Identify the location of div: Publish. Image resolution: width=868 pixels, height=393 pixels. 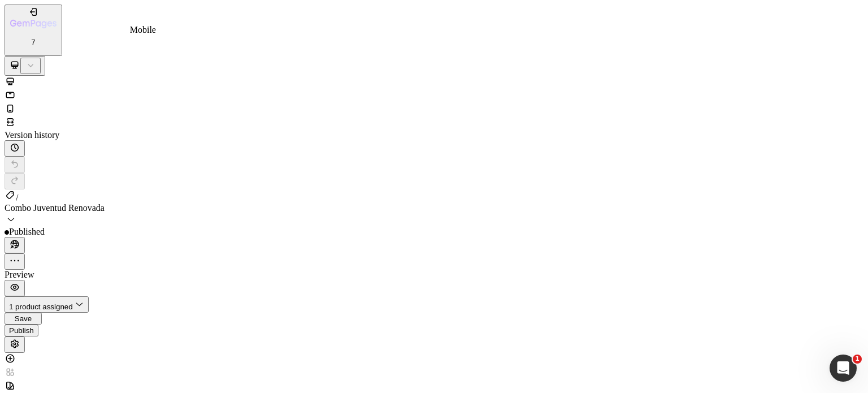
(22, 330).